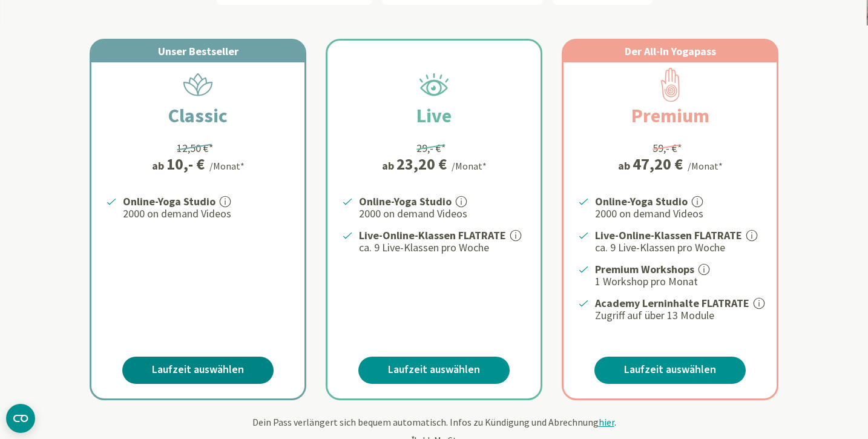 This screenshot has height=439, width=868. Describe the element at coordinates (657, 164) in the screenshot. I see `div: 47,20 €` at that location.